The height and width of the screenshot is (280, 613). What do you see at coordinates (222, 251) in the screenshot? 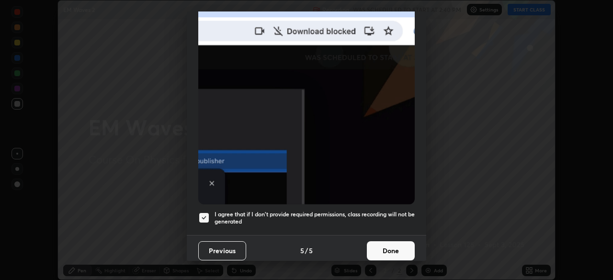
I see `button: Previous` at bounding box center [222, 251].